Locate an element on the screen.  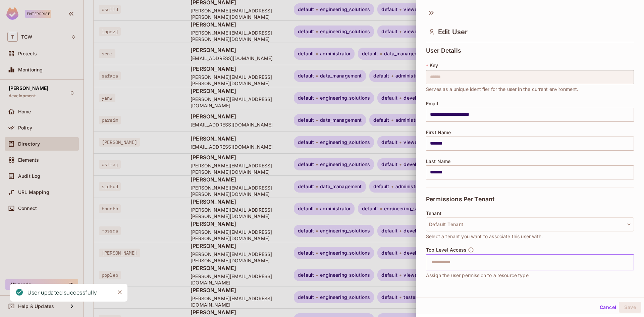
button: Save is located at coordinates (630, 307).